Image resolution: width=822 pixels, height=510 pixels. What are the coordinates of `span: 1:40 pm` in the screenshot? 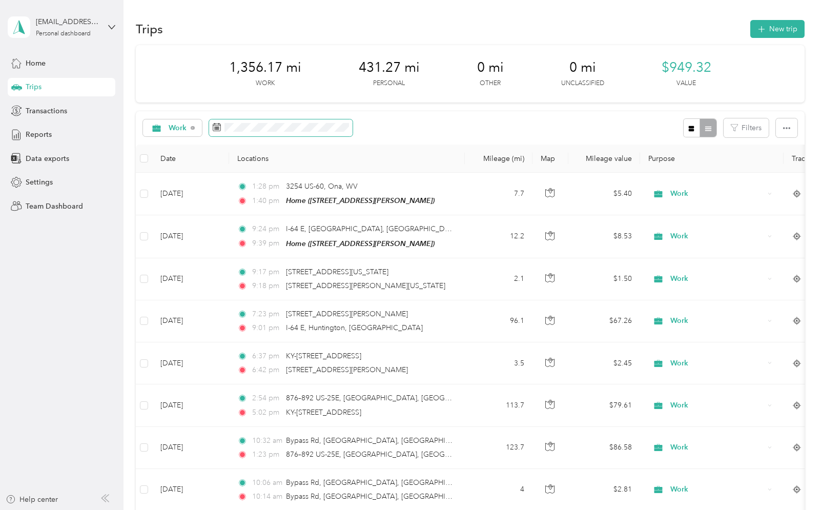 It's located at (267, 201).